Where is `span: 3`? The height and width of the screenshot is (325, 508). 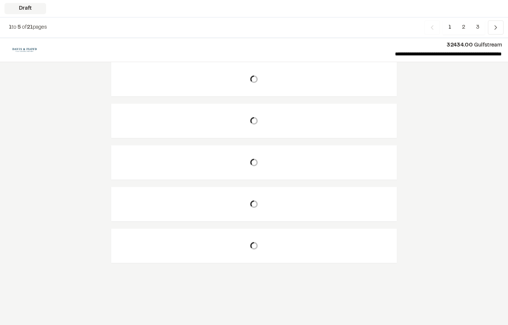 span: 3 is located at coordinates (477, 28).